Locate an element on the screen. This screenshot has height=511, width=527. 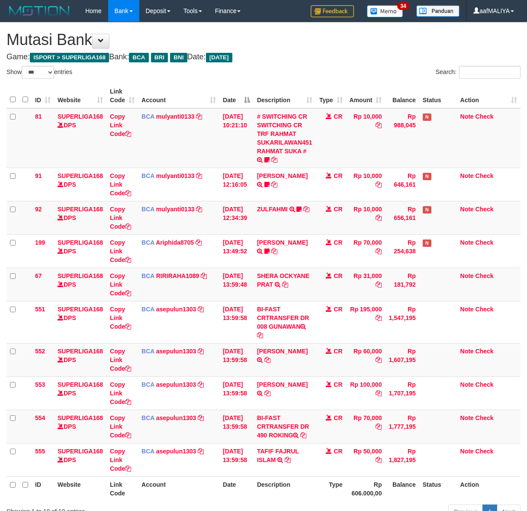
span: 199 is located at coordinates (40, 242).